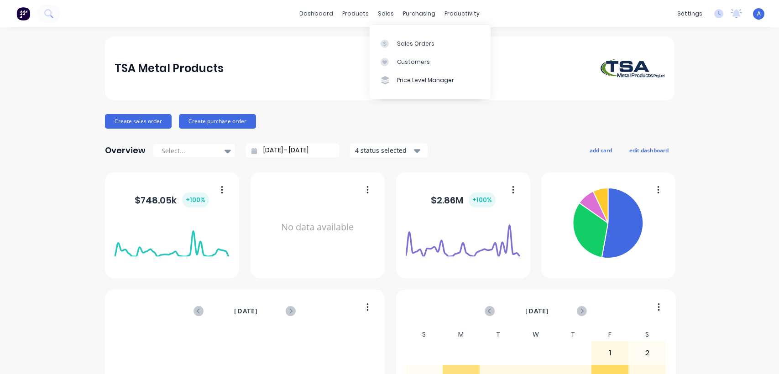 The image size is (779, 374). I want to click on button: Create sales order, so click(138, 121).